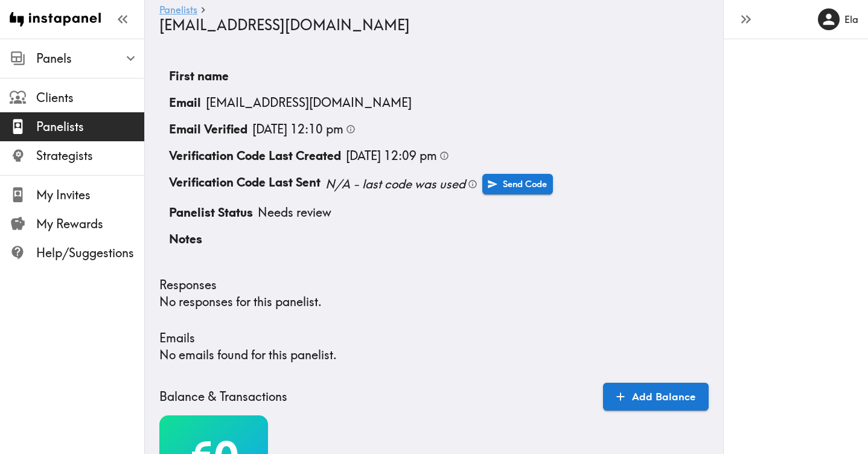 This screenshot has width=868, height=454. What do you see at coordinates (177, 338) in the screenshot?
I see `h5: Emails` at bounding box center [177, 338].